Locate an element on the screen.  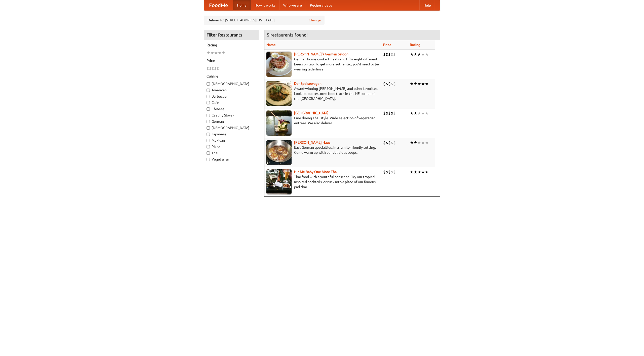
input: Vegetarian is located at coordinates (208, 159).